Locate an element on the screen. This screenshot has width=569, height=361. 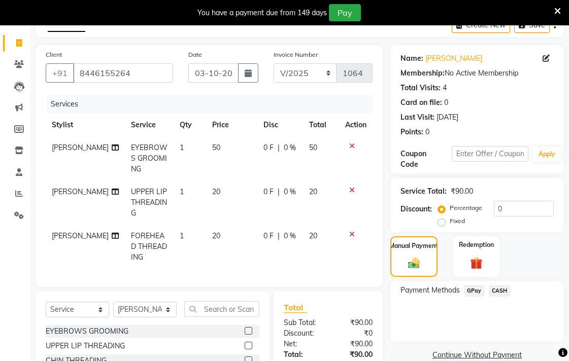
label: Percentage is located at coordinates (466, 208).